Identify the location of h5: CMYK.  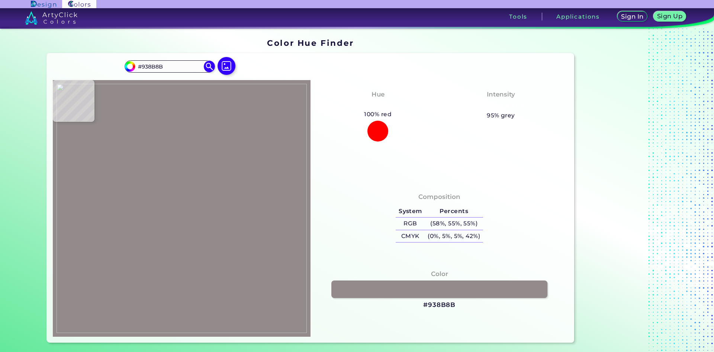
(410, 236).